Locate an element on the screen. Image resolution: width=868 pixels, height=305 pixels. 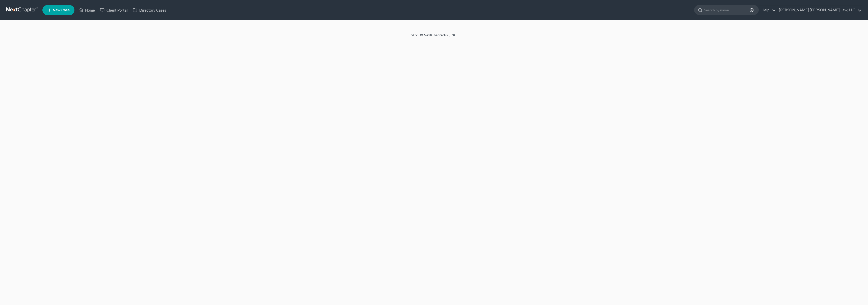
div: 2025 © NextChapterBK, INC is located at coordinates (434, 37).